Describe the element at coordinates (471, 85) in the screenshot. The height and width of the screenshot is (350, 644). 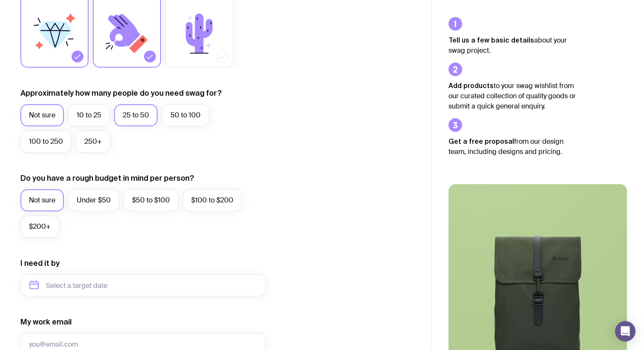
I see `strong: Add products` at that location.